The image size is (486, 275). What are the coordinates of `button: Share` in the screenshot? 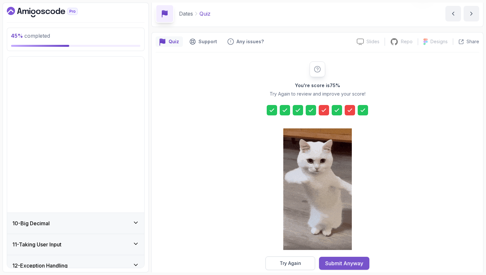 It's located at (466, 42).